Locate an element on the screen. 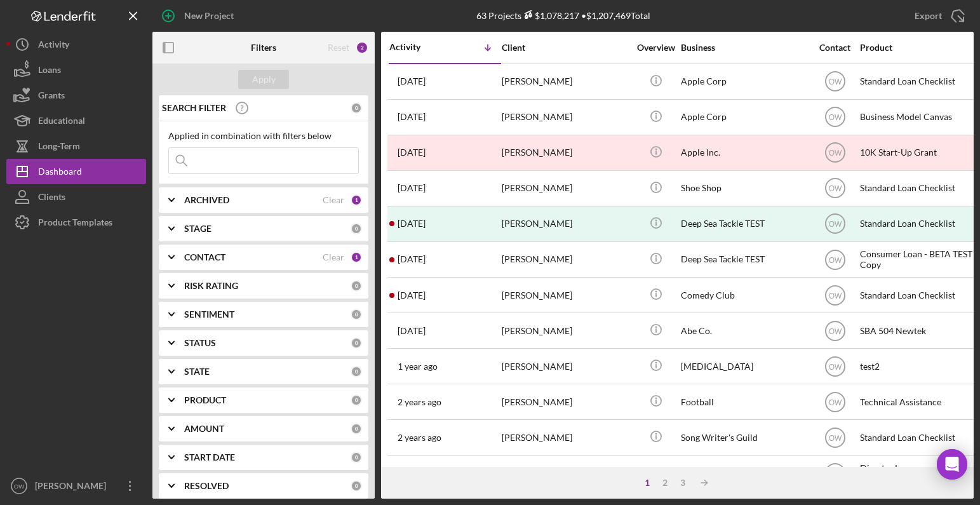 The image size is (980, 505). b: START DATE is located at coordinates (209, 458).